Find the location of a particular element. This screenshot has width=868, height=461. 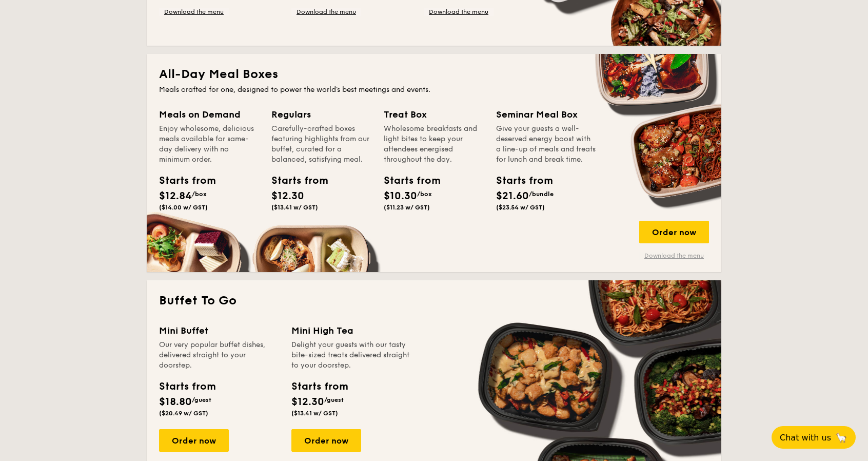

div: Treat Box is located at coordinates (433, 115).